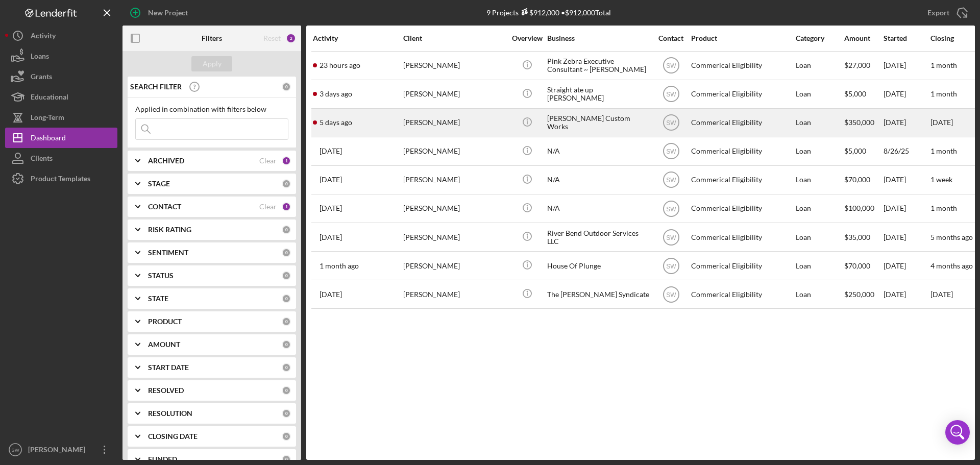  What do you see at coordinates (819, 38) in the screenshot?
I see `div: Category` at bounding box center [819, 38].